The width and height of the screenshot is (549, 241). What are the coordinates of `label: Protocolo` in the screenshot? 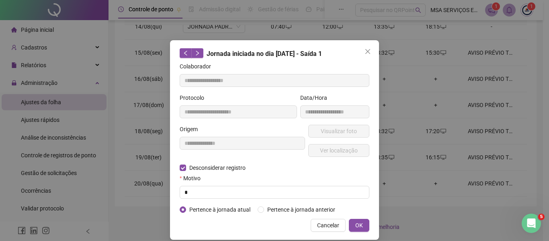 It's located at (195, 98).